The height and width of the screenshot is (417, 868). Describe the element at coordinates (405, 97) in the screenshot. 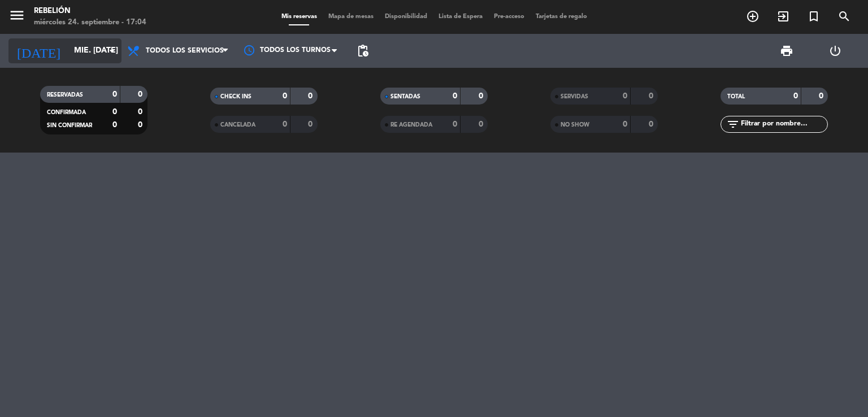

I see `span: SENTADAS` at that location.